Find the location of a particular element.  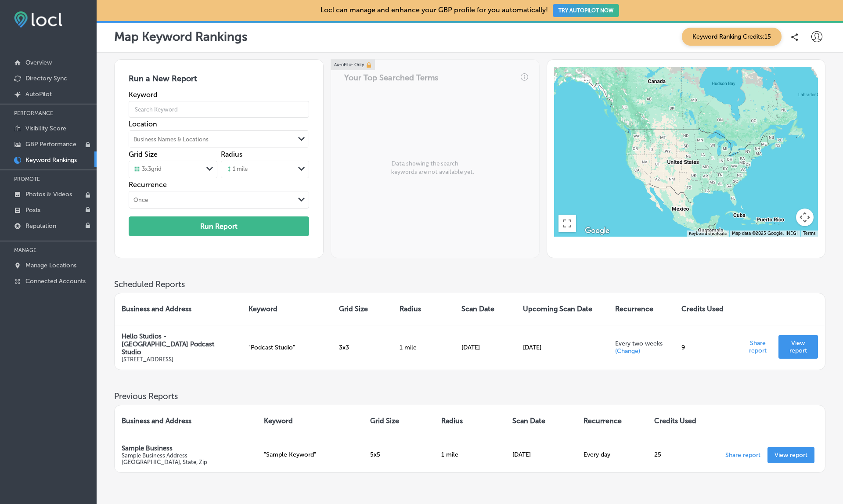

td: "Sample Keyword" is located at coordinates (310, 454).